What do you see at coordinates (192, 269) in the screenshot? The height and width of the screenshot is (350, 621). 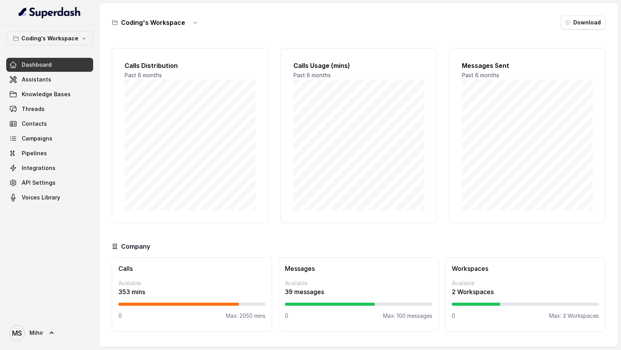 I see `h3: Calls` at bounding box center [192, 269].